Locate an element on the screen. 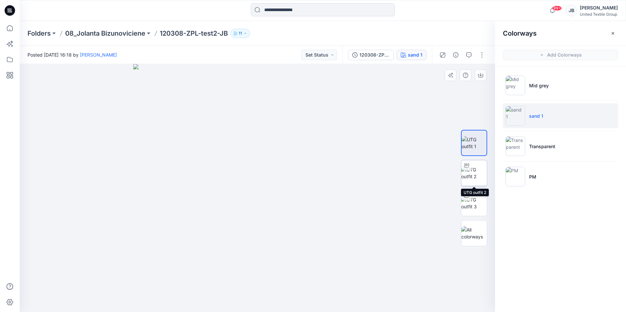 The image size is (626, 312). p: 120308-ZPL-test2-JB is located at coordinates (194, 33).